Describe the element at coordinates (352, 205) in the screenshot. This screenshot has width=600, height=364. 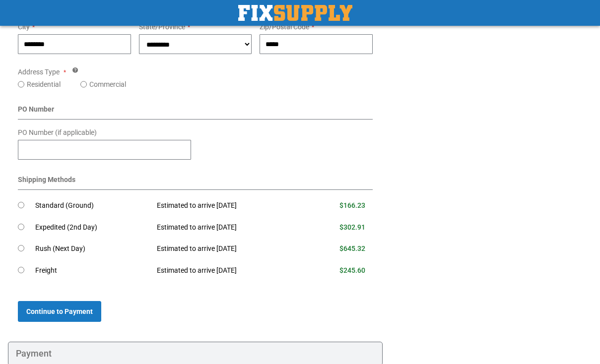
I see `span: $166.23` at that location.